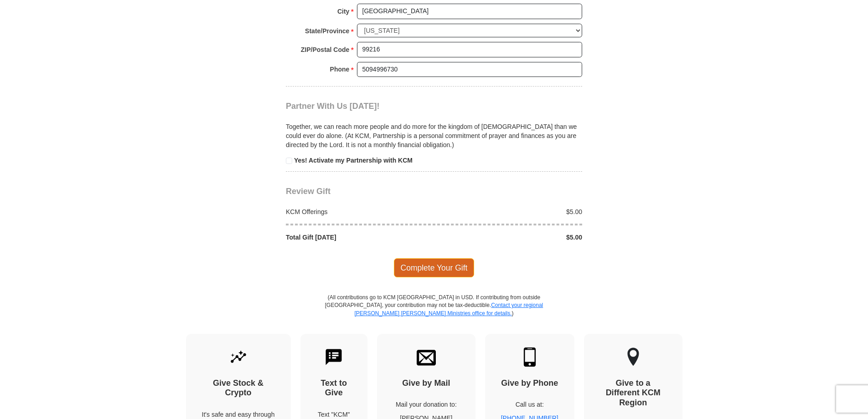  Describe the element at coordinates (530, 357) in the screenshot. I see `img: mobile.svg` at that location.